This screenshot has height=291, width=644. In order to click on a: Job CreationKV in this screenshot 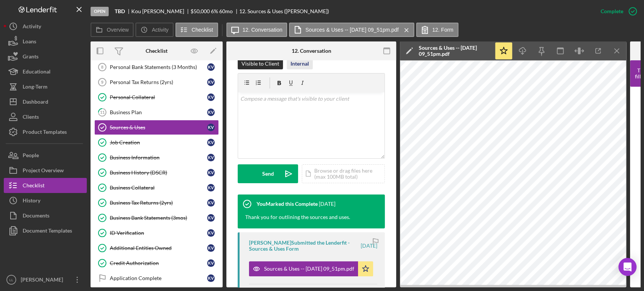, I will do `click(157, 142)`.